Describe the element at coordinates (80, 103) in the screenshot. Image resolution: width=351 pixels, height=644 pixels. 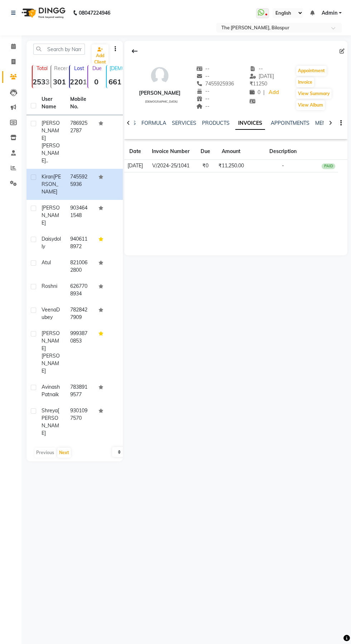
I see `th: Mobile No.` at that location.